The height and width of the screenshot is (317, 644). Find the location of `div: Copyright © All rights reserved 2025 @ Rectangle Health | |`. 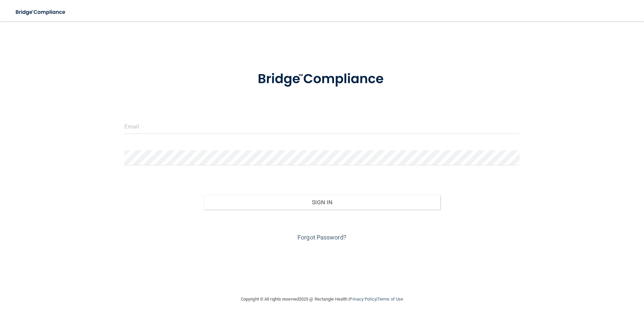

div: Copyright © All rights reserved 2025 @ Rectangle Health | | is located at coordinates (322, 300).